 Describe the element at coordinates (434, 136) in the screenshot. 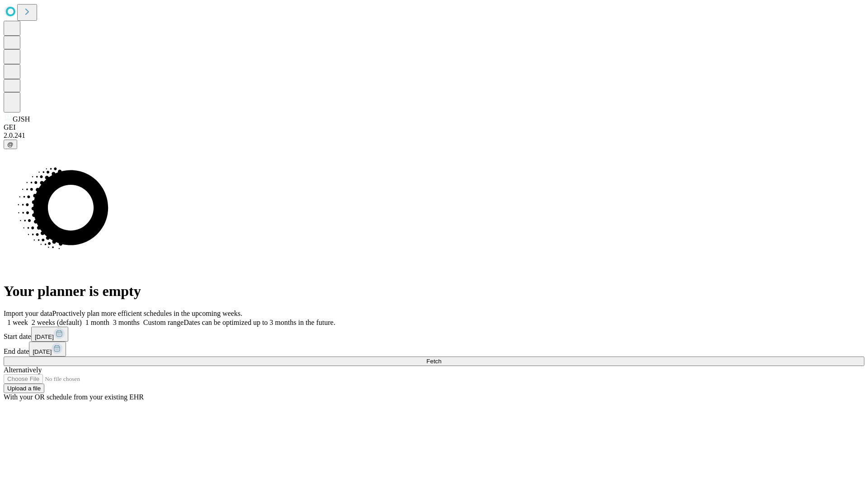

I see `div: 2.0.241` at that location.